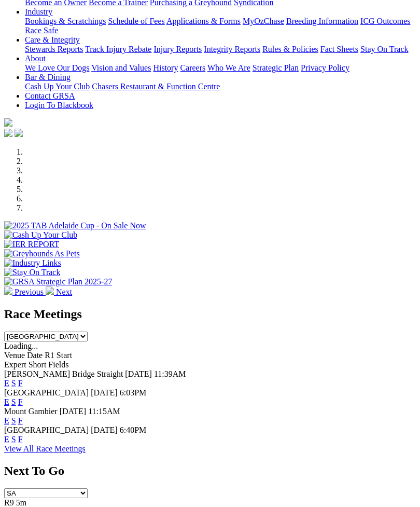 The image size is (420, 507). Describe the element at coordinates (220, 68) in the screenshot. I see `div: About` at that location.